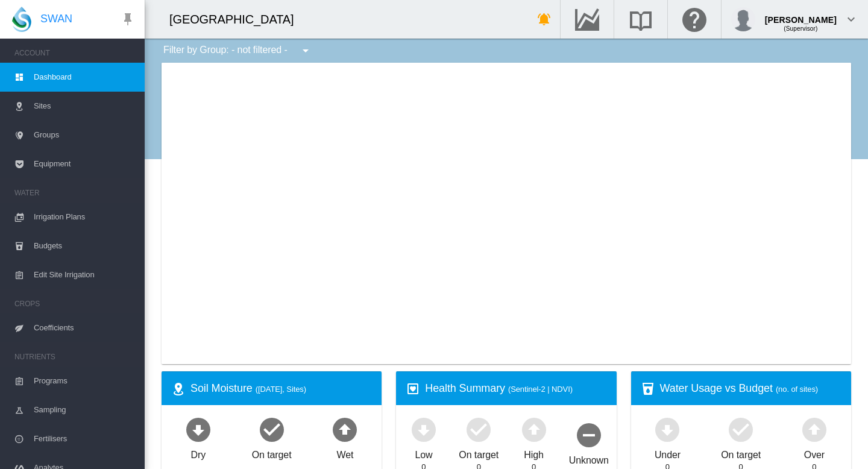 This screenshot has width=868, height=469. Describe the element at coordinates (668, 453) in the screenshot. I see `div: Under` at that location.